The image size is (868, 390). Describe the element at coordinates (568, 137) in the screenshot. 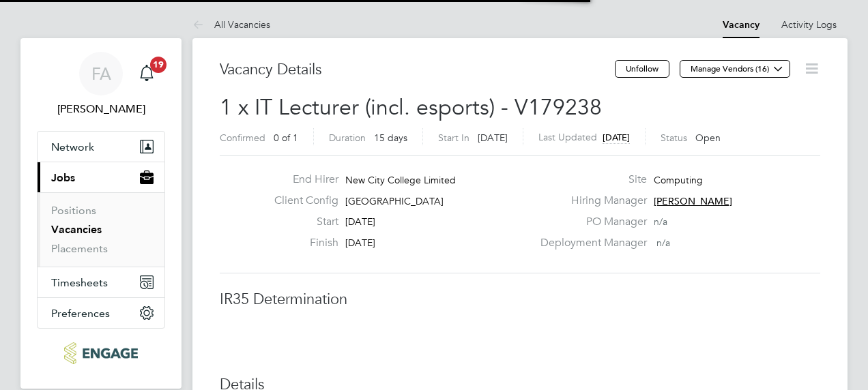

I see `label: Last Updated` at that location.